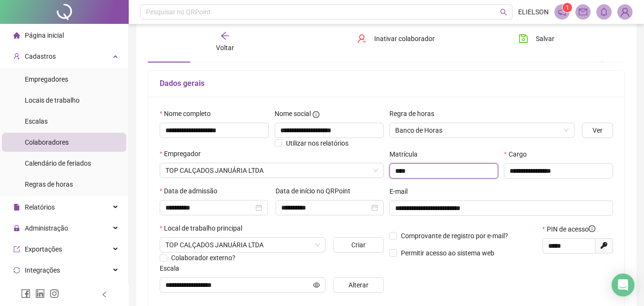 This screenshot has width=644, height=306. What do you see at coordinates (17, 228) in the screenshot?
I see `span: lock` at bounding box center [17, 228].